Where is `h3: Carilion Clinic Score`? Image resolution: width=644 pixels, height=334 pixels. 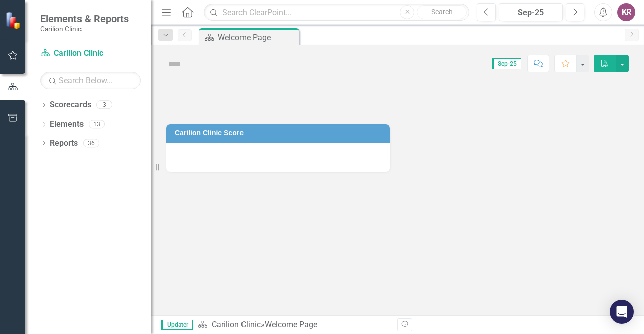
h3: Carilion Clinic Score is located at coordinates (280, 133).